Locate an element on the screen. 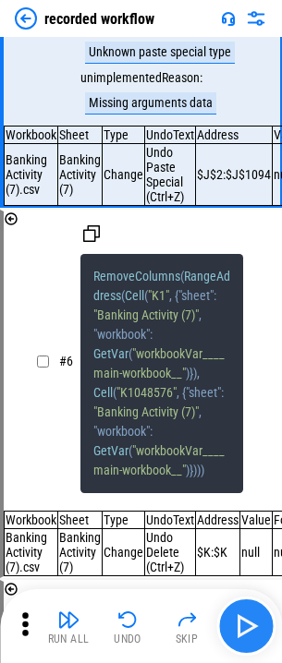 The image size is (282, 663). div: unimplementedReason : is located at coordinates (141, 78).